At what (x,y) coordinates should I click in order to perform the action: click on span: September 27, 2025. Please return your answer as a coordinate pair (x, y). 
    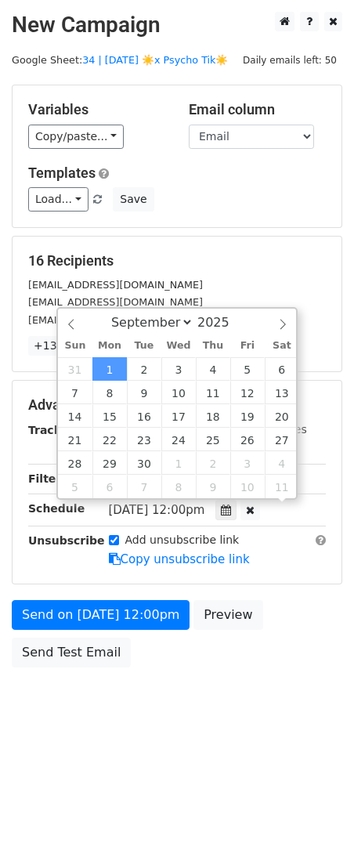
    Looking at the image, I should click on (282, 439).